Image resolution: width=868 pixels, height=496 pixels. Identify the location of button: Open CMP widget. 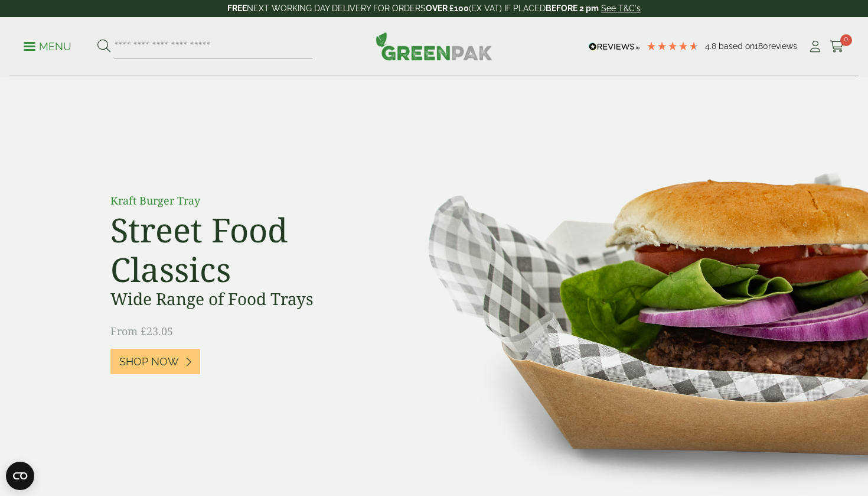
(20, 476).